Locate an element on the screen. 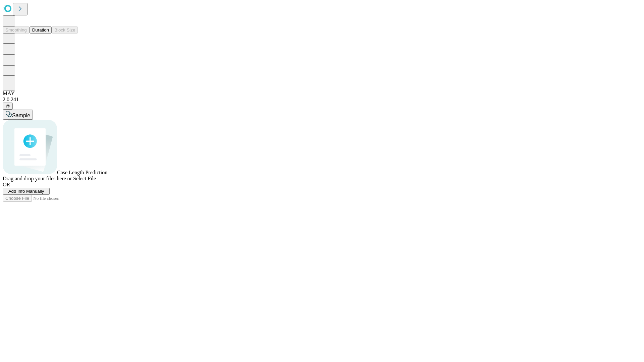 Image resolution: width=644 pixels, height=362 pixels. span: Add Info Manually is located at coordinates (26, 191).